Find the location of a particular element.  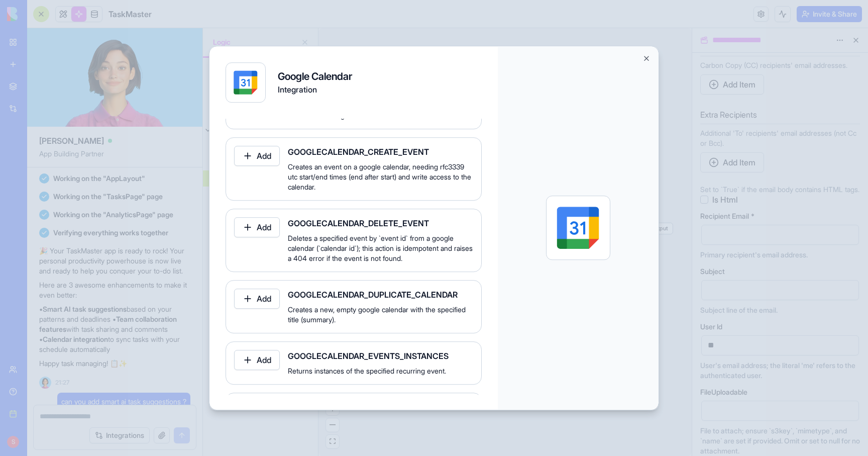

span: Creates a new, empty google calendar with the specified title (summary). is located at coordinates (380, 315).